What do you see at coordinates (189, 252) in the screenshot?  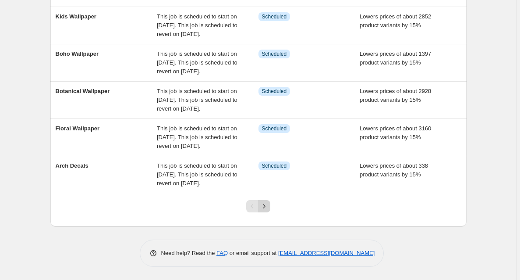 I see `span: Need help? Read the` at bounding box center [189, 252].